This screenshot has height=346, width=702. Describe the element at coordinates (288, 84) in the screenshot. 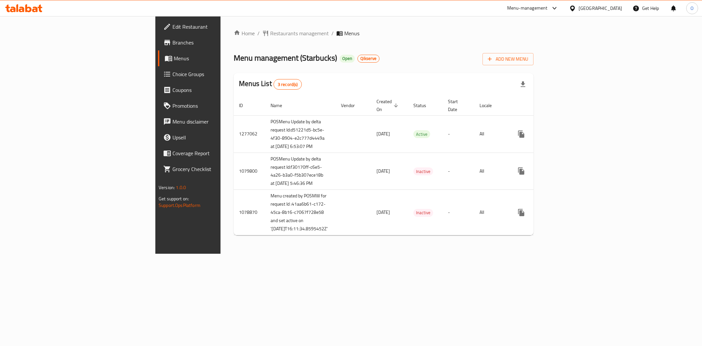

I see `div: Total records count` at that location.